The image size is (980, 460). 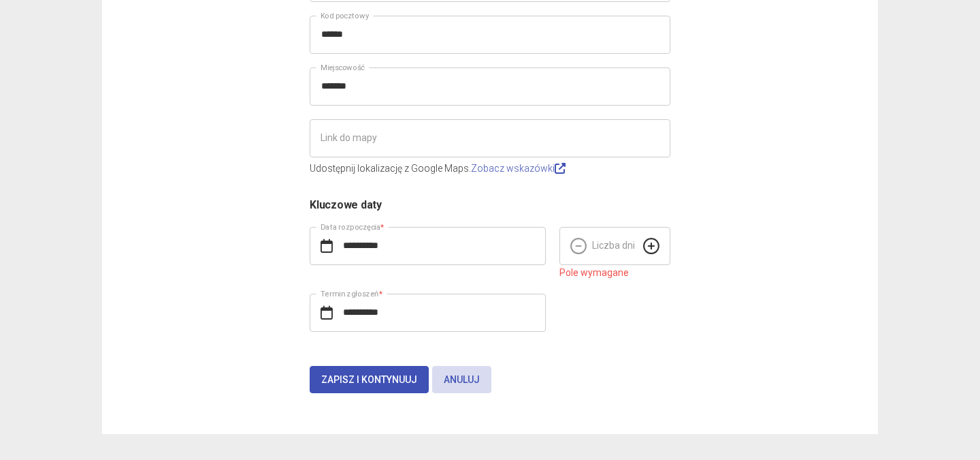 I want to click on button: Zapisz i kontynuuj, so click(x=369, y=380).